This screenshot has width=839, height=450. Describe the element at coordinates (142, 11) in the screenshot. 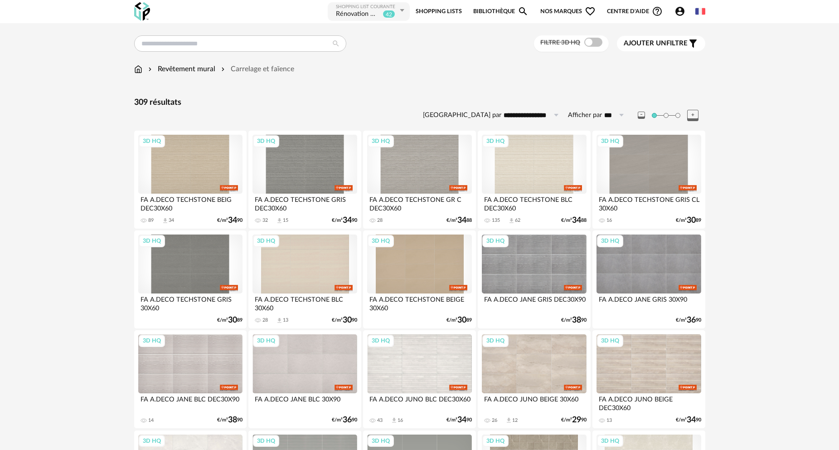

I see `img: OXP` at that location.